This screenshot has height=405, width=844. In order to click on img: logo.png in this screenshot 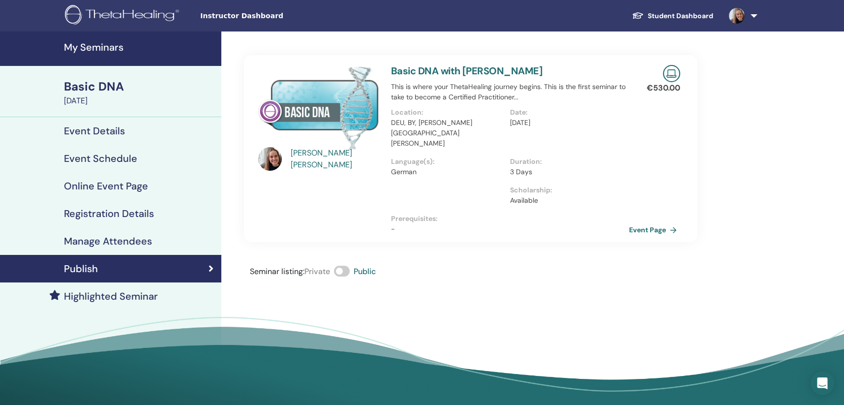, I will do `click(123, 16)`.